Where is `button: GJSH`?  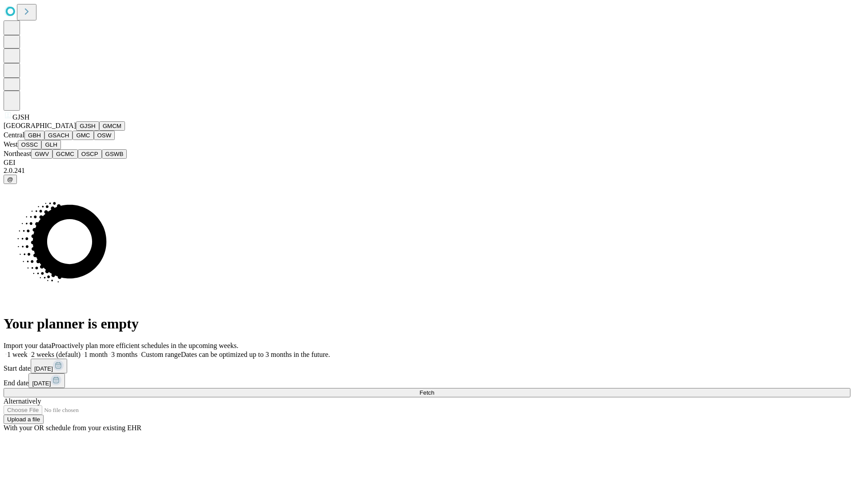
button: GJSH is located at coordinates (88, 126).